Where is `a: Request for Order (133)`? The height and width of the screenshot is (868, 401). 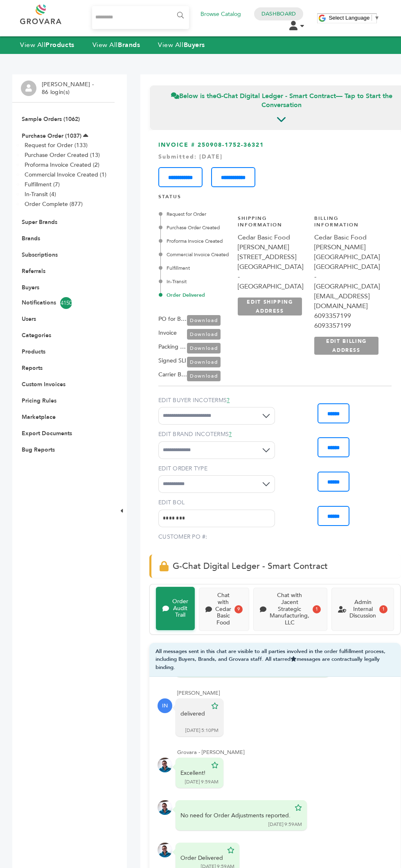
a: Request for Order (133) is located at coordinates (56, 145).